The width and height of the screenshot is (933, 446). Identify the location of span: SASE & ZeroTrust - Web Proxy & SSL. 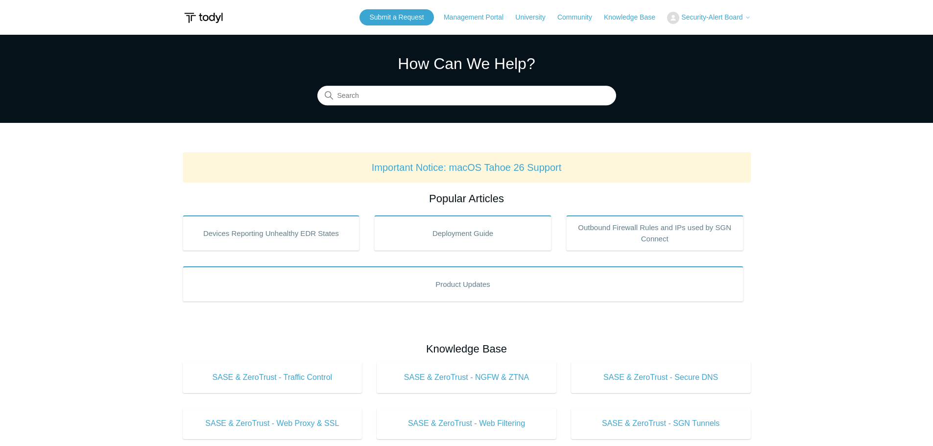
(272, 424).